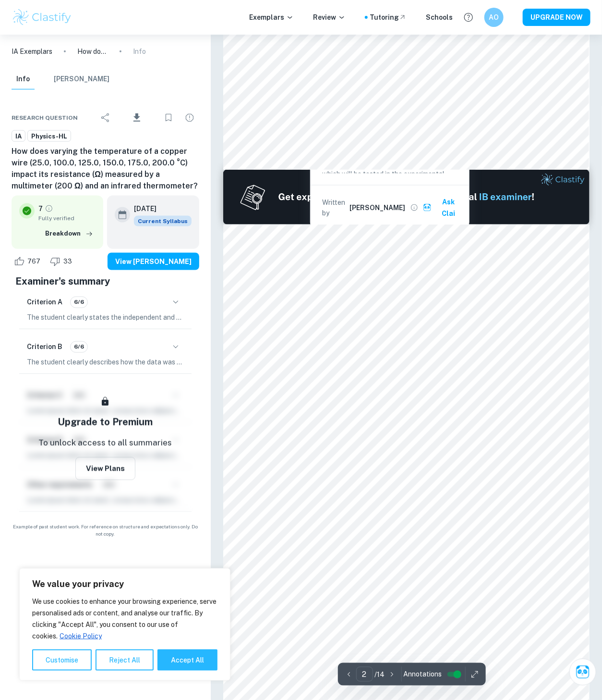 The height and width of the screenshot is (700, 602). I want to click on img: Clastify logo, so click(42, 17).